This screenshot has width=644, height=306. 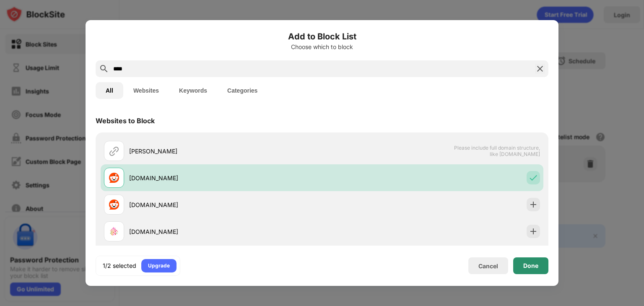 What do you see at coordinates (109, 91) in the screenshot?
I see `button: All` at bounding box center [109, 91].